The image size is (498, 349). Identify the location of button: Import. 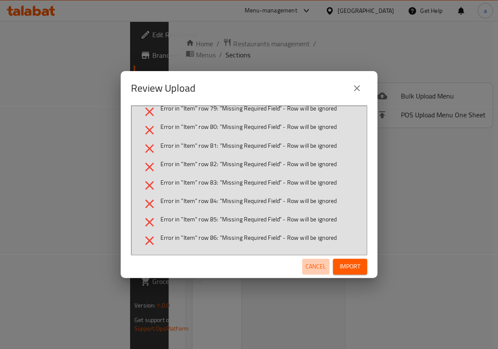
(350, 266).